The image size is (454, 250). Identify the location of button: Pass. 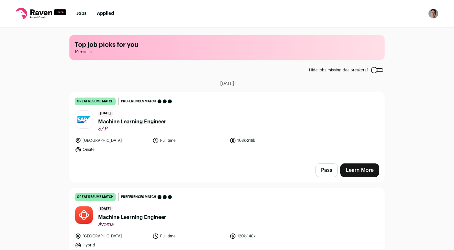
(327, 170).